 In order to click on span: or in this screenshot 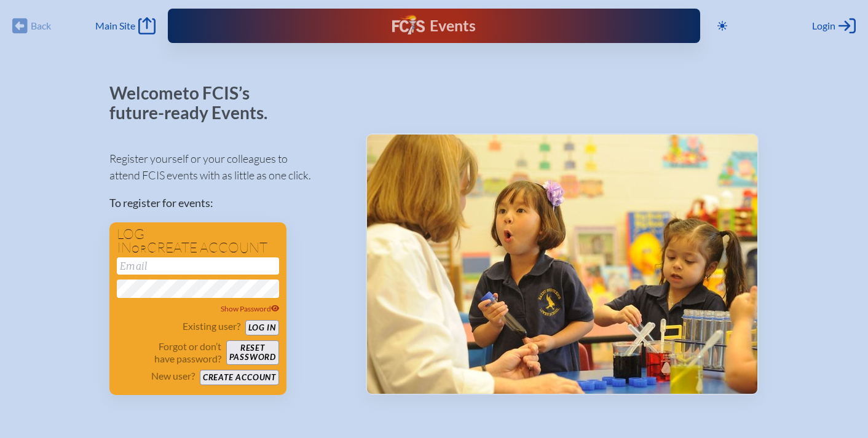, I will do `click(139, 249)`.